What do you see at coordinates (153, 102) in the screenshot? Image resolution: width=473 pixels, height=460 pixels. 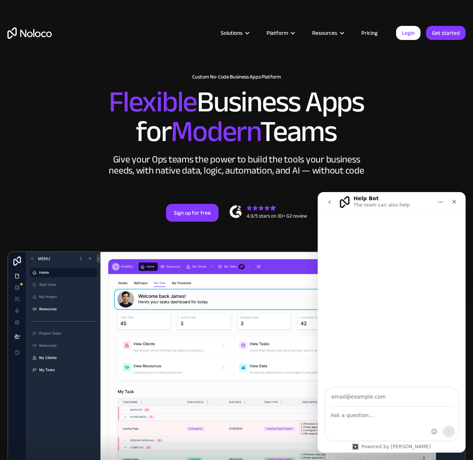 I see `span: Flexible` at bounding box center [153, 102].